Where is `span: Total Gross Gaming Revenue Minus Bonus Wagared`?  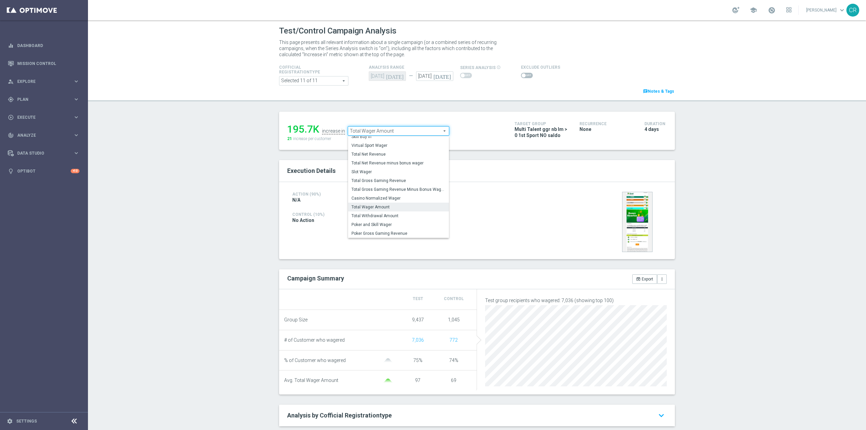 span: Total Gross Gaming Revenue Minus Bonus Wagared is located at coordinates (399, 190).